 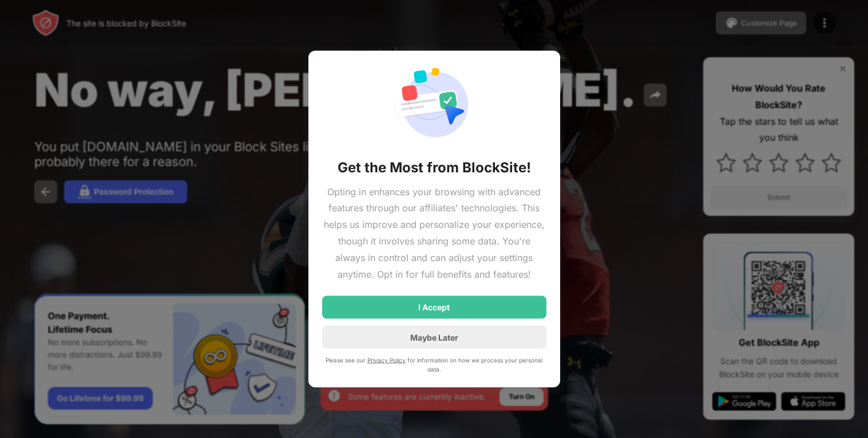 I want to click on img: action-permission-required.svg, so click(x=434, y=104).